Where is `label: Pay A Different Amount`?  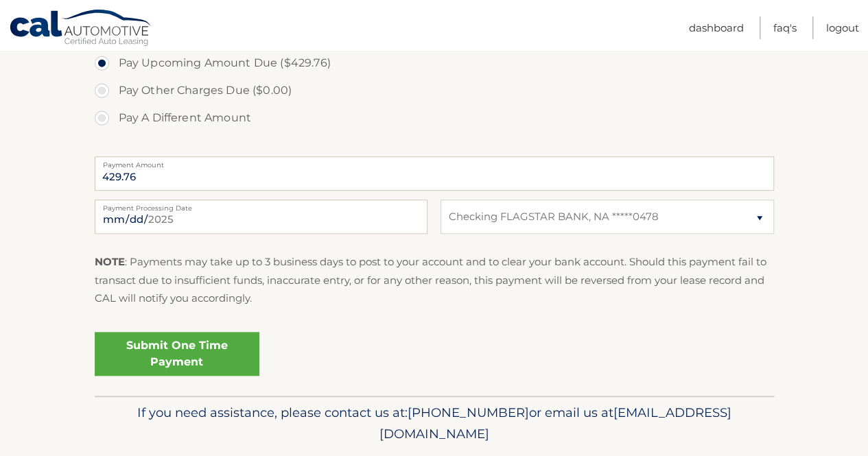 label: Pay A Different Amount is located at coordinates (434, 118).